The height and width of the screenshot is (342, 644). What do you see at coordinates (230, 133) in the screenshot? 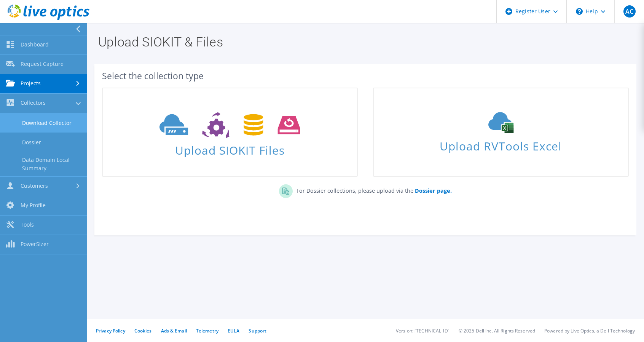
I see `a: Upload SIOKIT Files` at bounding box center [230, 133].